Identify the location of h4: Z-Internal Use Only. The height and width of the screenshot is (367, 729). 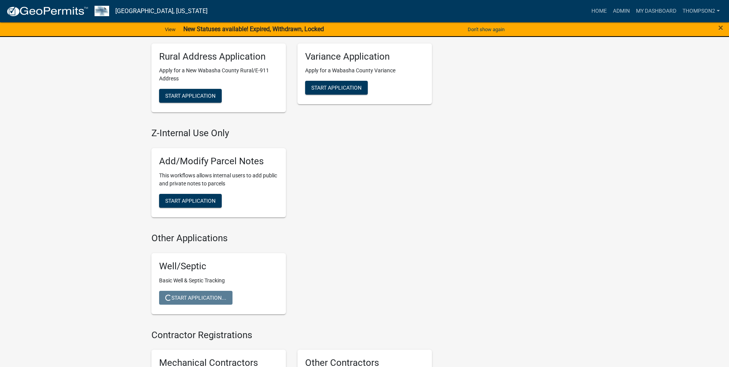
(292, 133).